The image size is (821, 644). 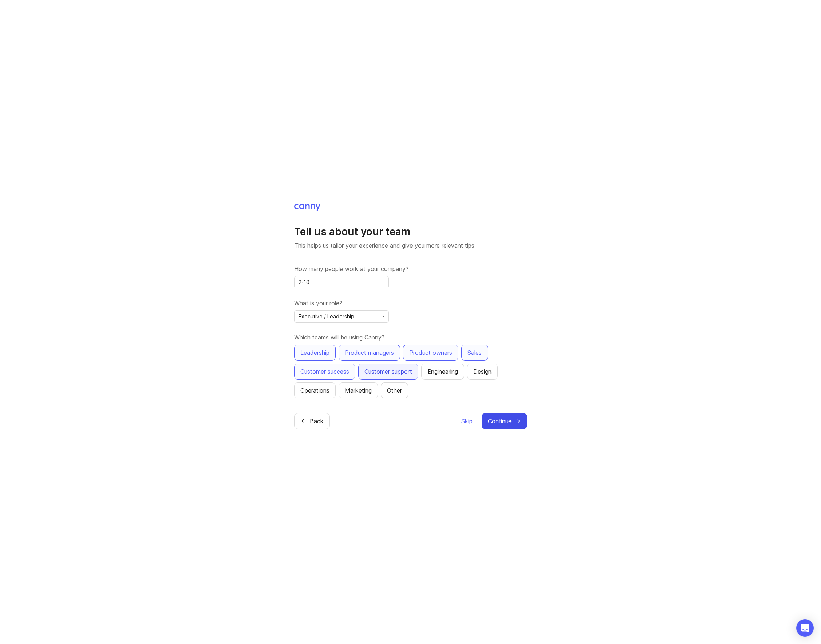 What do you see at coordinates (499, 421) in the screenshot?
I see `span: Continue` at bounding box center [499, 421].